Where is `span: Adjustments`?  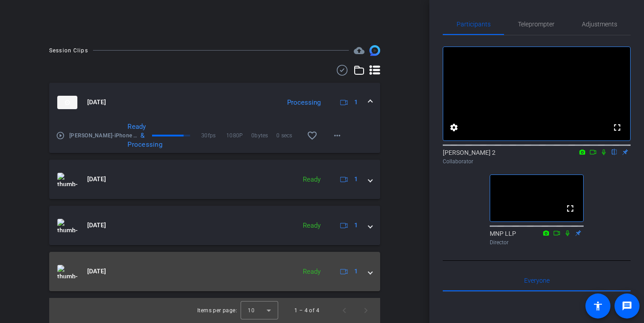
span: Adjustments is located at coordinates (599, 24).